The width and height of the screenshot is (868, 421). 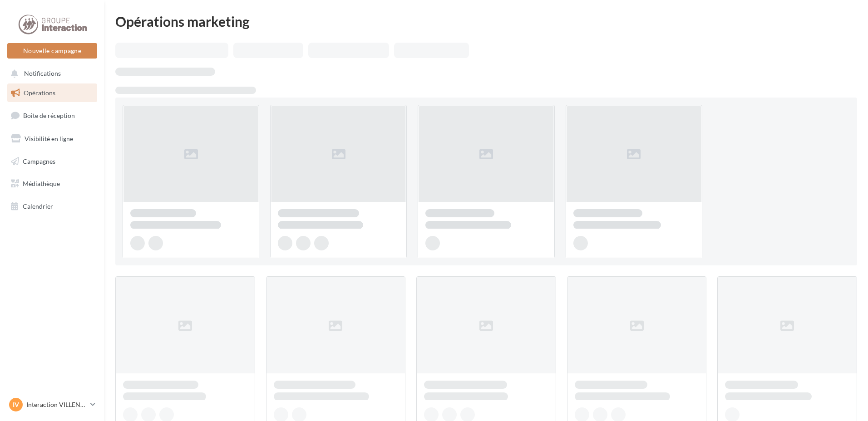 I want to click on span: Boîte de réception, so click(x=49, y=115).